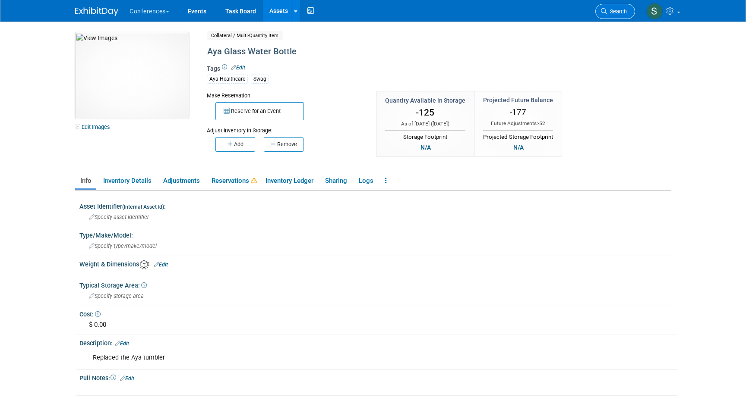  I want to click on div: Projected Storage Footprint, so click(518, 136).